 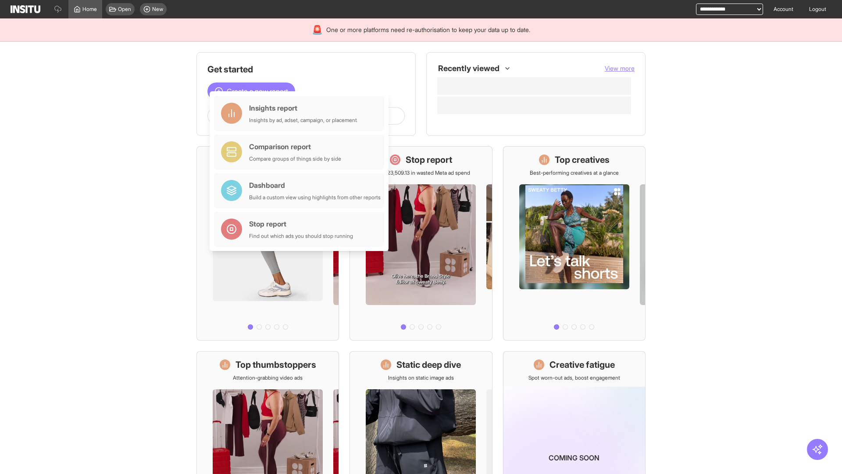 What do you see at coordinates (574, 173) in the screenshot?
I see `p: Best-performing creatives at a glance` at bounding box center [574, 173].